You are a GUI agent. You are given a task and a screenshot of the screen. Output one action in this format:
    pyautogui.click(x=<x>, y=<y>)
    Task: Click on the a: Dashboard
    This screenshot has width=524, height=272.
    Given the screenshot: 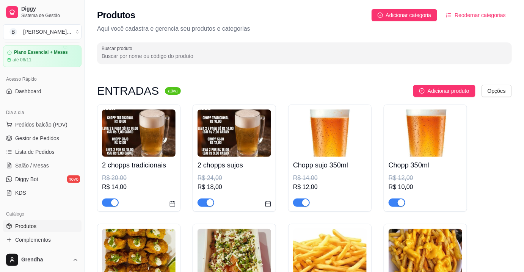 What is the action you would take?
    pyautogui.click(x=42, y=91)
    